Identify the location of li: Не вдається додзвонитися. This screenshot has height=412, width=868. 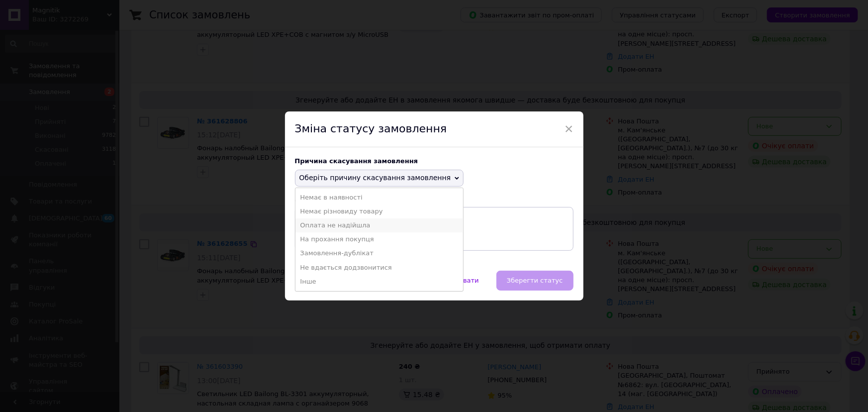
(379, 268).